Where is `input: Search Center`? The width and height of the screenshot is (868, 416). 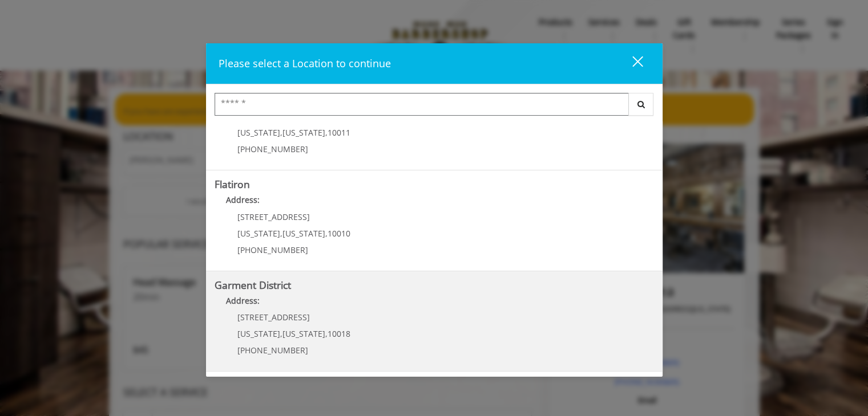
input: Search Center is located at coordinates (422, 105).